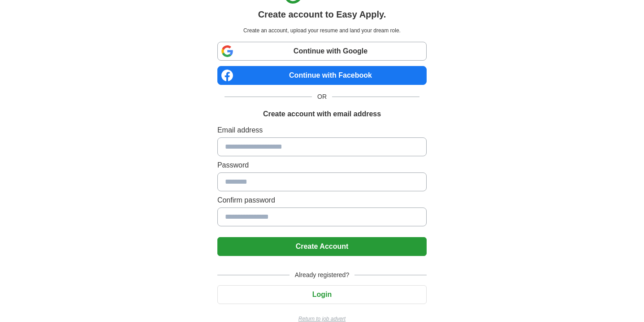 The width and height of the screenshot is (644, 322). I want to click on a: Login, so click(322, 294).